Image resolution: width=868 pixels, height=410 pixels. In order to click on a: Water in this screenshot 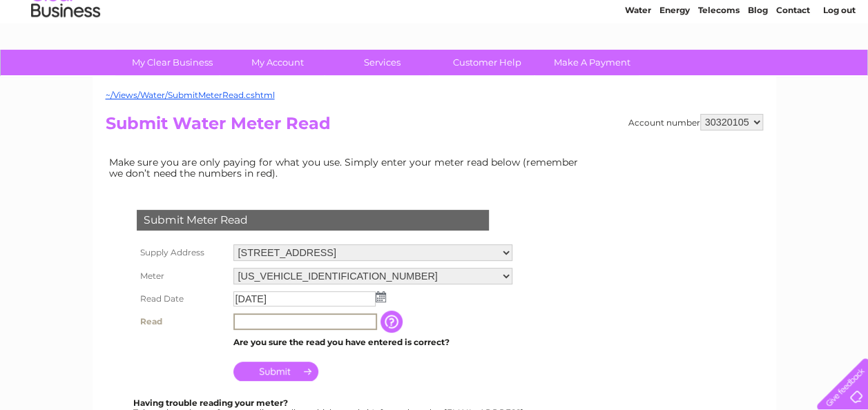, I will do `click(637, 63)`.